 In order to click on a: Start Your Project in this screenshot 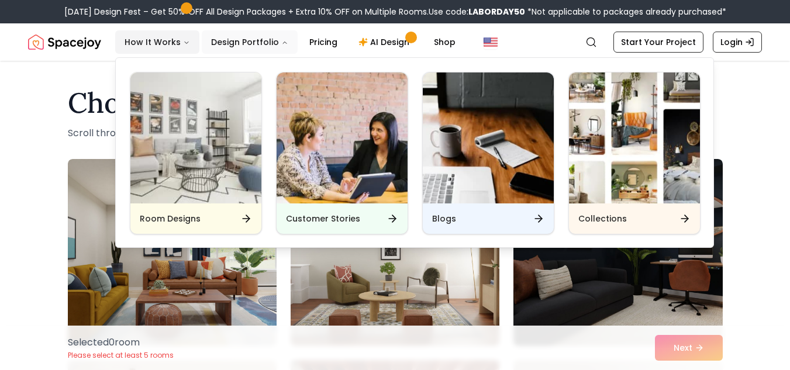, I will do `click(659, 42)`.